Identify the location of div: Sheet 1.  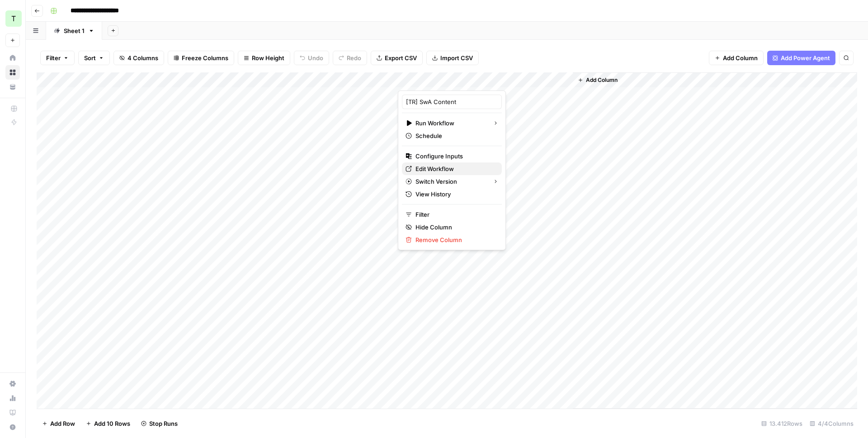
(74, 31).